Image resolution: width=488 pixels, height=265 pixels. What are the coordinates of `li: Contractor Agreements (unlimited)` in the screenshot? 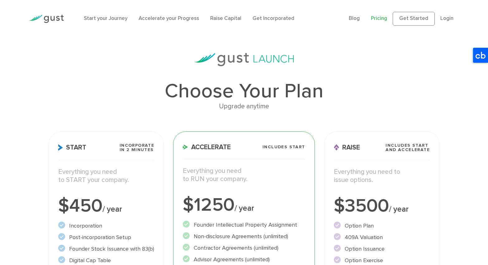 It's located at (244, 248).